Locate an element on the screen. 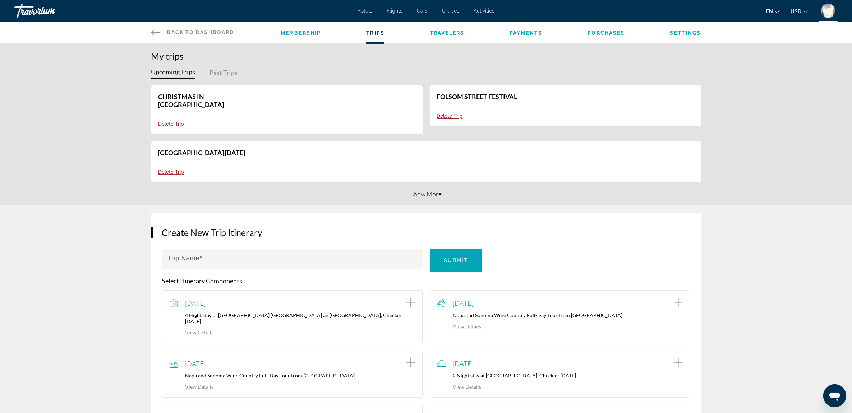 This screenshot has height=413, width=852. p: Select Itinerary Components is located at coordinates (426, 281).